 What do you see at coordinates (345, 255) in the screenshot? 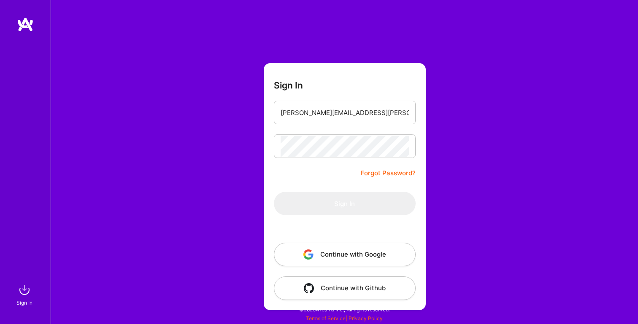
I see `button: Continue with Google` at bounding box center [345, 255].